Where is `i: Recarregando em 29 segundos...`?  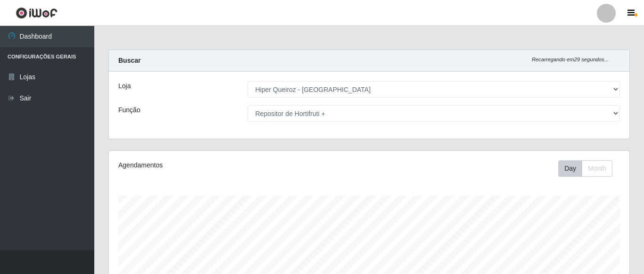
i: Recarregando em 29 segundos... is located at coordinates (570, 59).